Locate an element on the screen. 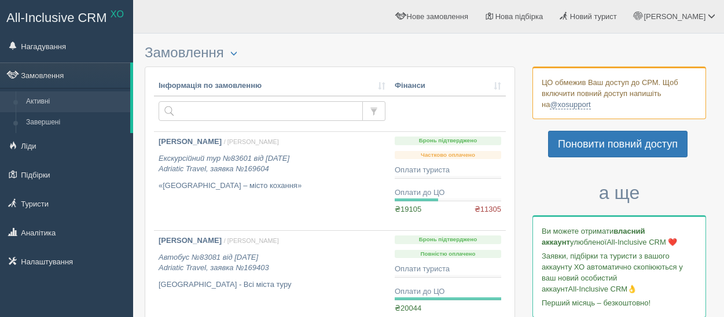 The height and width of the screenshot is (317, 724). a: Завершені is located at coordinates (75, 123).